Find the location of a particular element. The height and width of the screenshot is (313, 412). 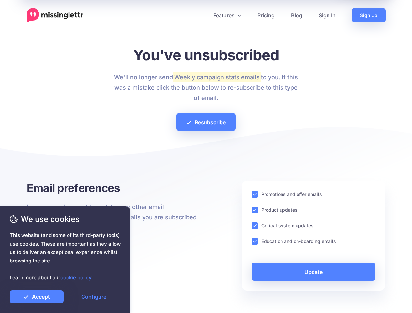

a: Sign In is located at coordinates (327, 15).